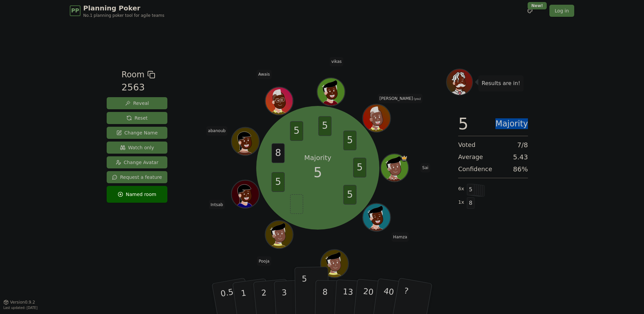  I want to click on span: Named room, so click(137, 194).